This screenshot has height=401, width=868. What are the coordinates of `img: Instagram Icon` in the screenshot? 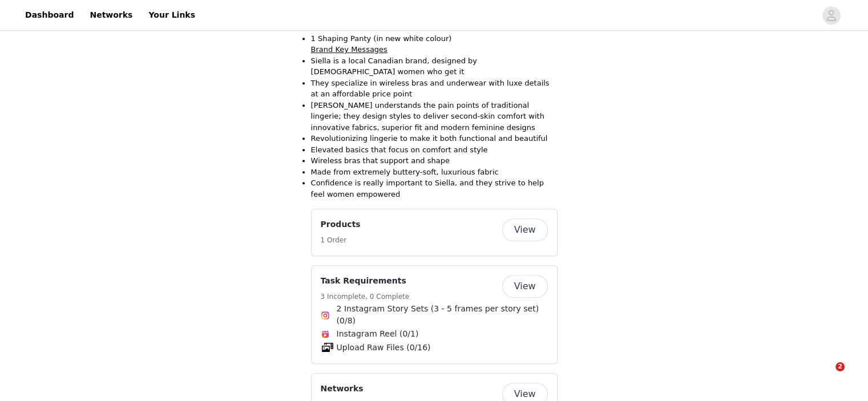 It's located at (325, 316).